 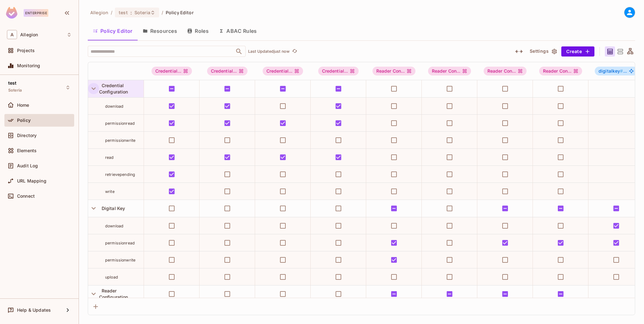 What do you see at coordinates (99, 13) in the screenshot?
I see `span: the active workspace` at bounding box center [99, 13].